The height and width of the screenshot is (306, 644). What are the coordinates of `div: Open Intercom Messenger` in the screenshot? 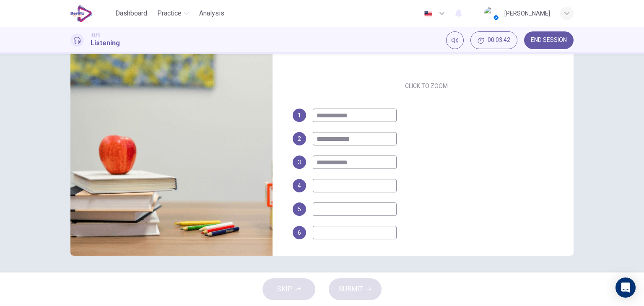 It's located at (625, 287).